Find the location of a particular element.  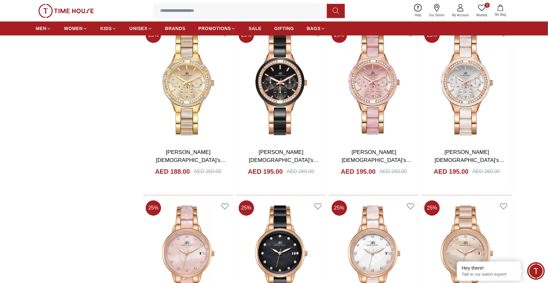

span: SALE is located at coordinates (255, 28).